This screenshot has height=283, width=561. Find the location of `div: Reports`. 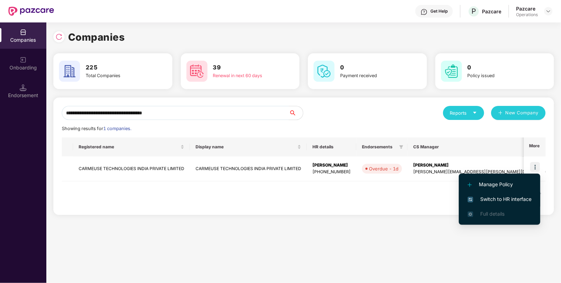

div: Reports is located at coordinates (463, 113).